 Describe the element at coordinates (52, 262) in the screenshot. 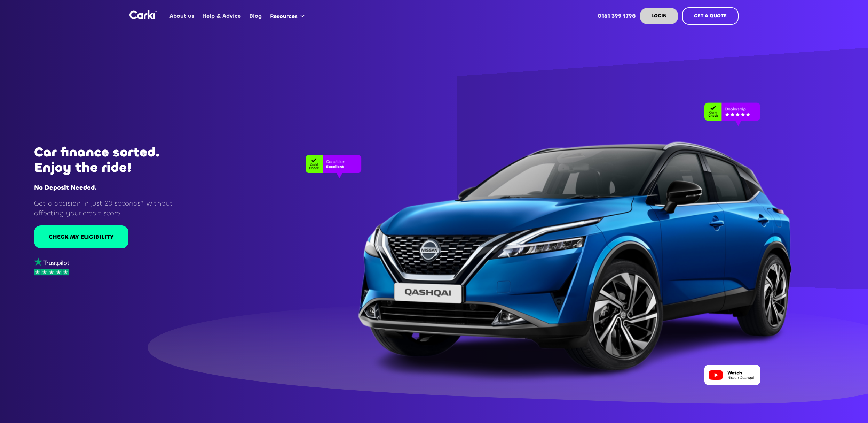

I see `img: trustpilot` at that location.